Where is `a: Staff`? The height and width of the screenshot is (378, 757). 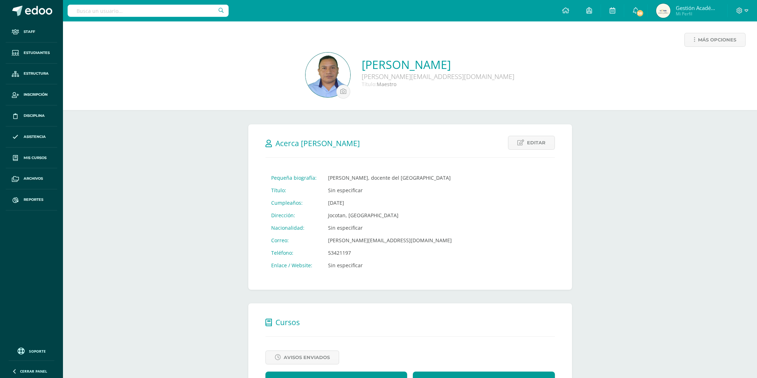
a: Staff is located at coordinates (31, 32).